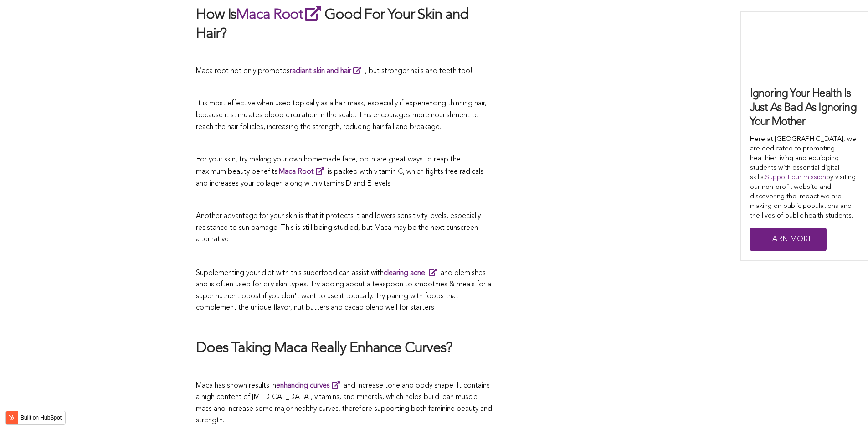 This screenshot has width=868, height=430. I want to click on span: For your skin, try making your own homemade face, both are great ways to reap the maximum beauty ..., so click(328, 166).